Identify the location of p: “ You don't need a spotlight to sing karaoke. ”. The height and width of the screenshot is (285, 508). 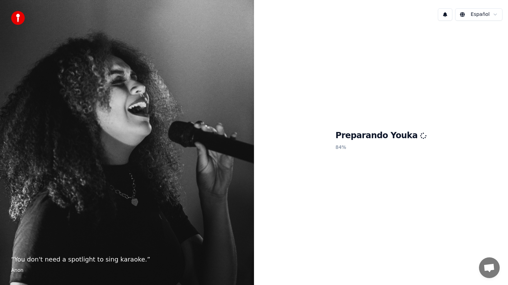
(127, 260).